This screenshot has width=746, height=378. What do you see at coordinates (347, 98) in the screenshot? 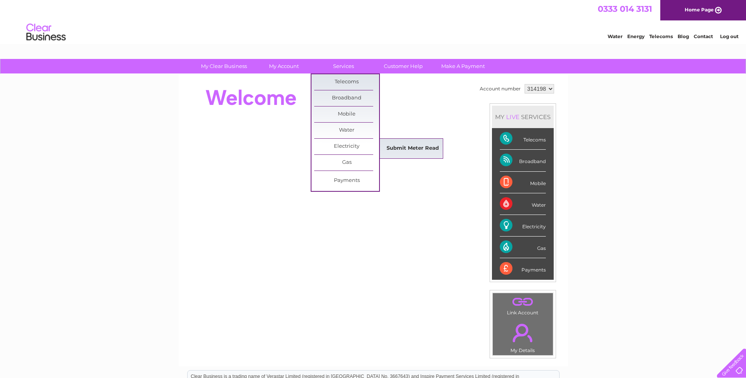
I see `a: Broadband` at bounding box center [347, 98].